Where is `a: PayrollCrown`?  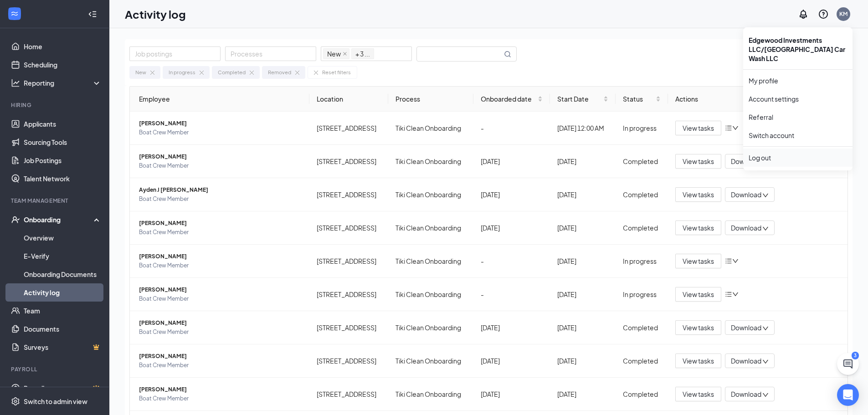 a: PayrollCrown is located at coordinates (63, 388).